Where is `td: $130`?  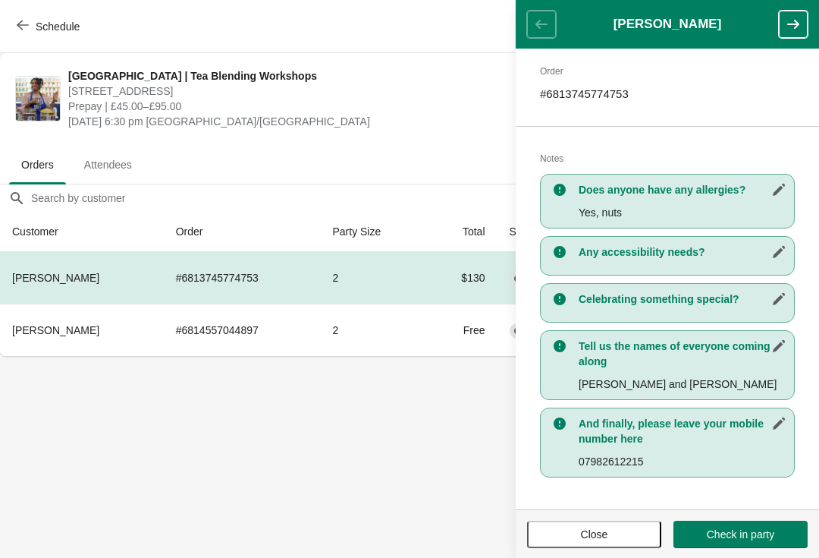
td: $130 is located at coordinates (462, 278).